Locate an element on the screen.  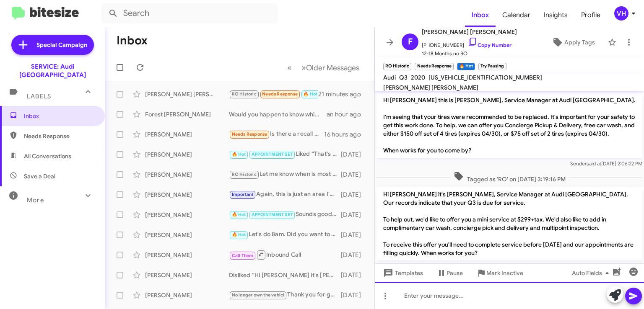
nav: Page navigation example is located at coordinates (323, 68).